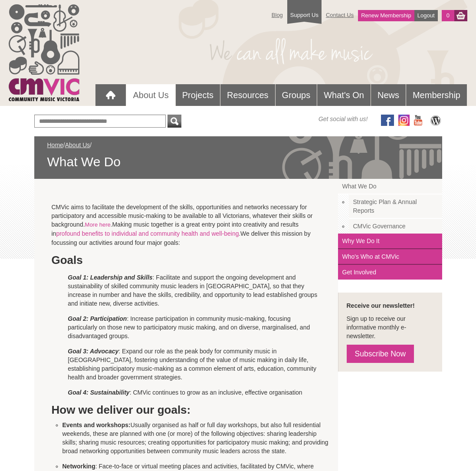 Image resolution: width=476 pixels, height=471 pixels. Describe the element at coordinates (340, 15) in the screenshot. I see `a: Contact Us` at that location.